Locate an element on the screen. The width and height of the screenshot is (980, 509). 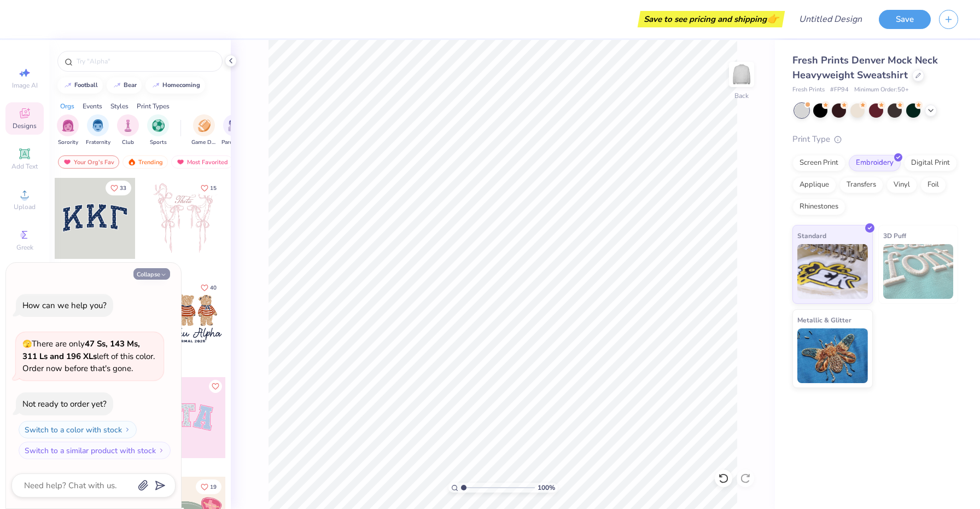
div: Applique is located at coordinates (815, 185).